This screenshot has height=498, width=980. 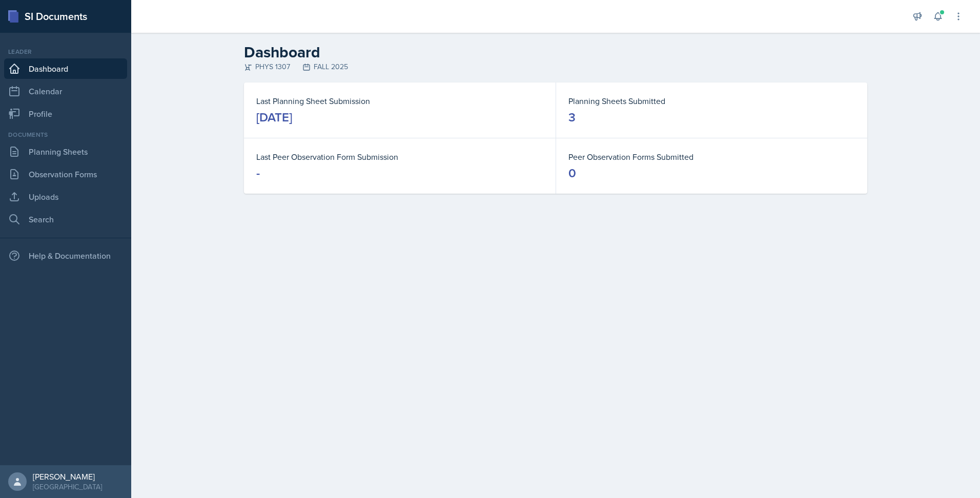 What do you see at coordinates (66, 255) in the screenshot?
I see `div: Help & Documentation` at bounding box center [66, 255].